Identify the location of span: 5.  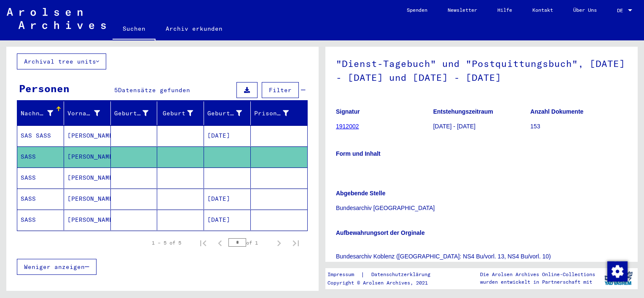
(116, 90).